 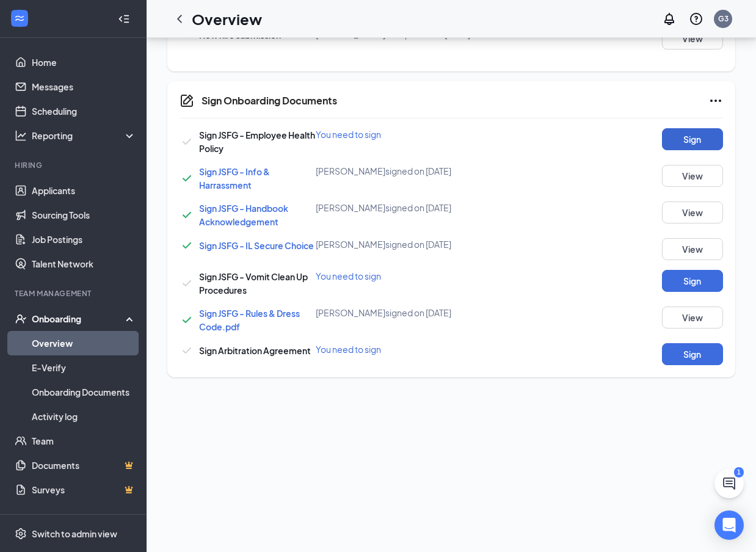 I want to click on a: Sign JSFG - Info & Harrassment, so click(x=234, y=178).